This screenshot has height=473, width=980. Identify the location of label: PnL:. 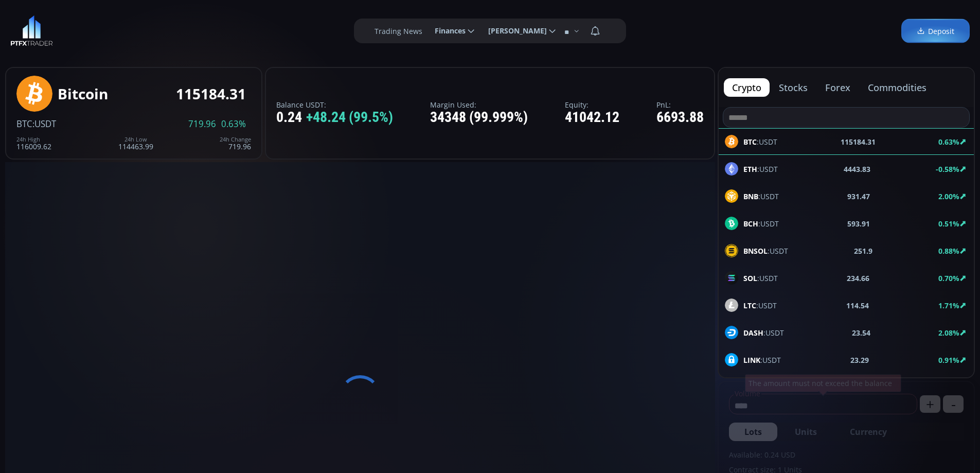
(680, 104).